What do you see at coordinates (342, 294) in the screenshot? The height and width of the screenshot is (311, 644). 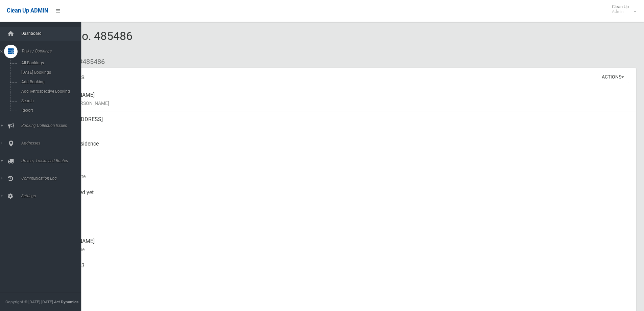 I see `div: None given` at bounding box center [342, 294].